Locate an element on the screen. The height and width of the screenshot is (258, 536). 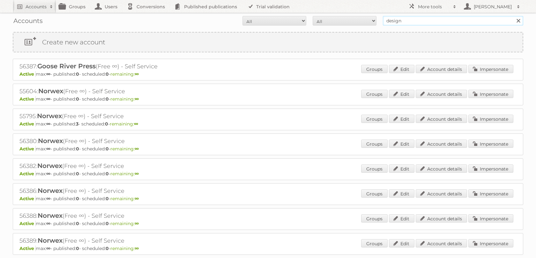
h2: 55795: (Free ∞) - Self Service is located at coordinates (131, 116).